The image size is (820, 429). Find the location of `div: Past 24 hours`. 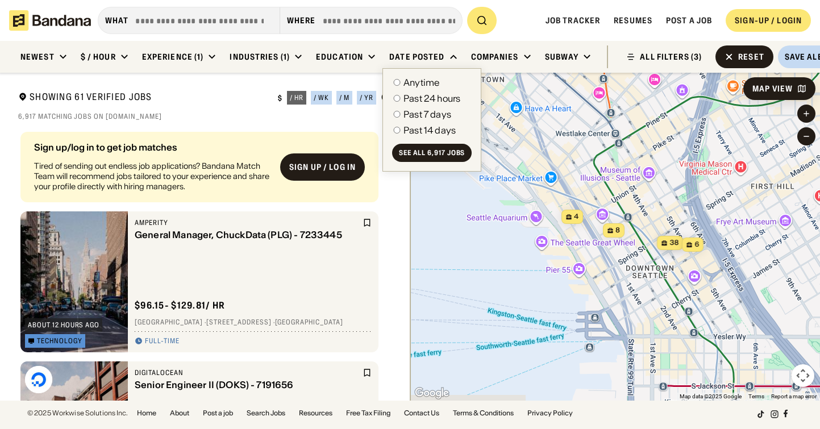

div: Past 24 hours is located at coordinates (432, 98).